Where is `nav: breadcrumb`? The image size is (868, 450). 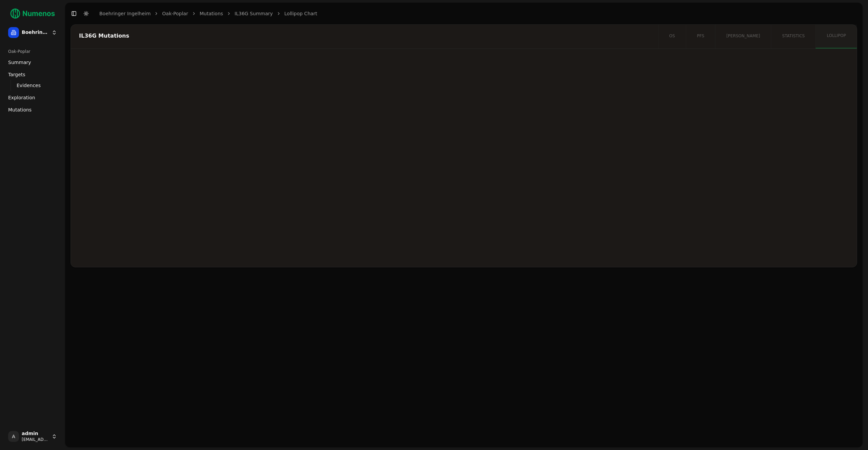
nav: breadcrumb is located at coordinates (208, 13).